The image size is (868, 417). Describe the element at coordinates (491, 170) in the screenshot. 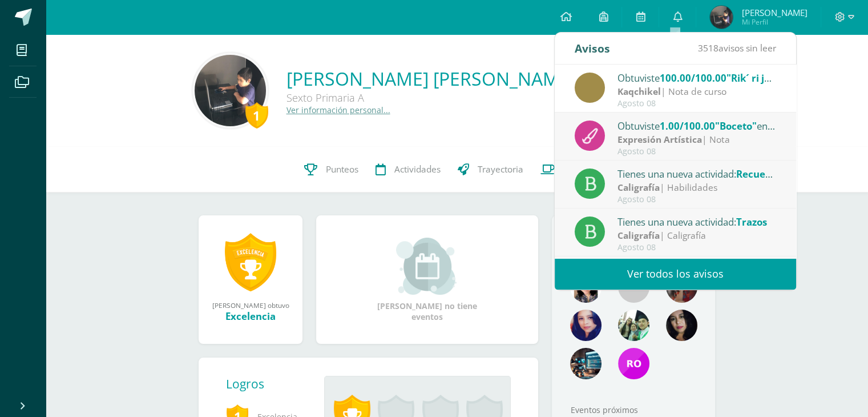

I see `a: Trayectoria` at that location.